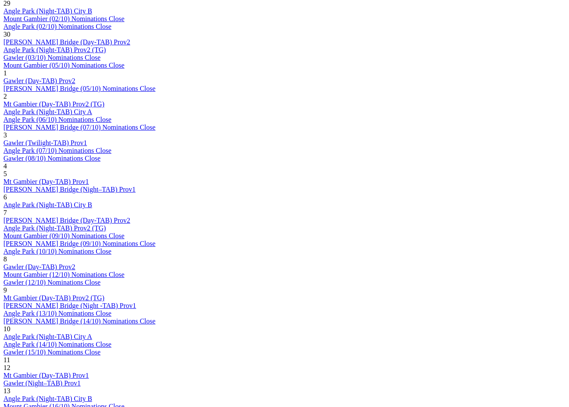  I want to click on a: Angle Park (13/10) Nominations Close, so click(57, 313).